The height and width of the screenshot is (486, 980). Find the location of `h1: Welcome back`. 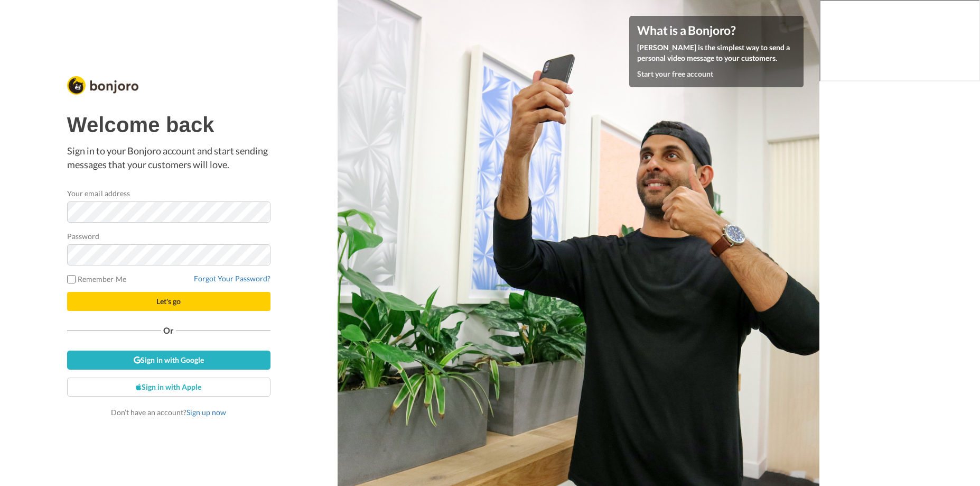

h1: Welcome back is located at coordinates (168, 125).